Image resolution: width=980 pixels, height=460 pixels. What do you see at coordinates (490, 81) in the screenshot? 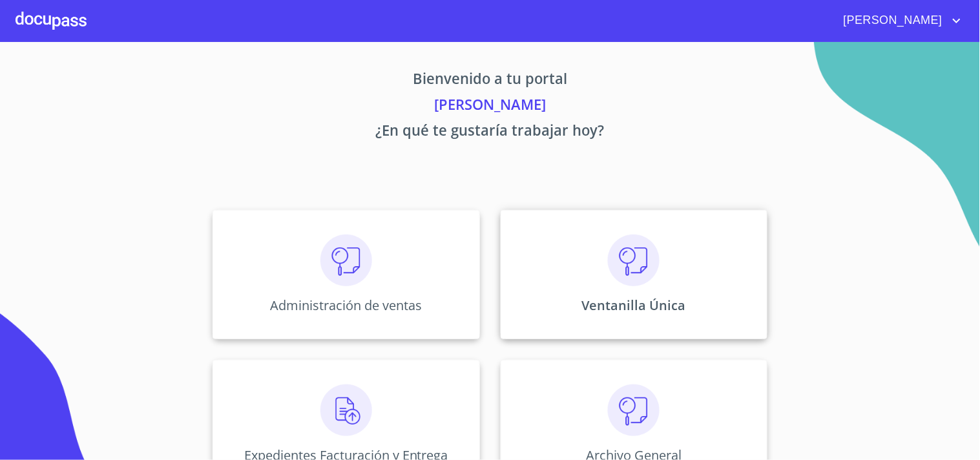
I see `p: Bienvenido a tu portal` at bounding box center [490, 81].